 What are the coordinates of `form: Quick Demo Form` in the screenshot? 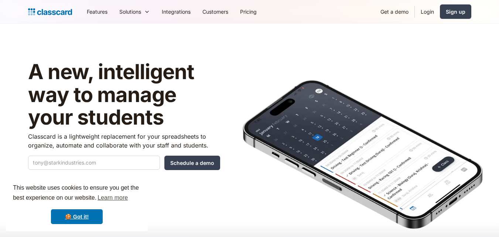 It's located at (124, 162).